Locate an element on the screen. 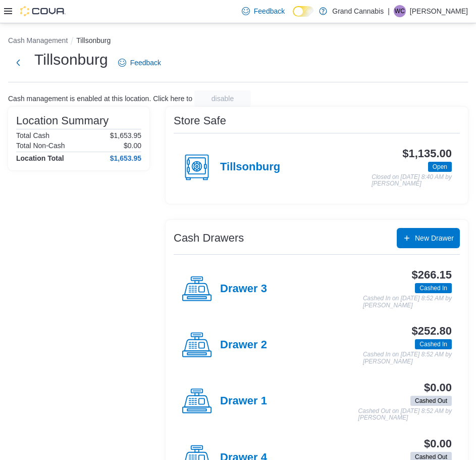 The image size is (476, 460). span: WC is located at coordinates (400, 11).